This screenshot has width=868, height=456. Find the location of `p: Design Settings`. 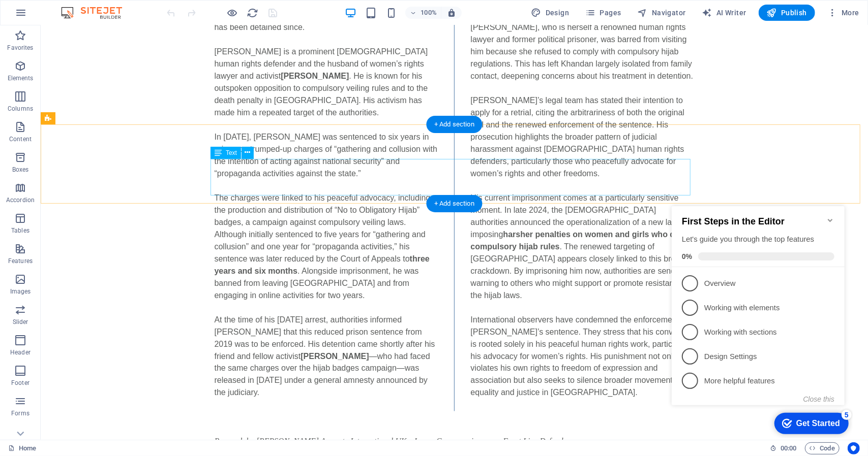

p: Design Settings is located at coordinates (98, 165).